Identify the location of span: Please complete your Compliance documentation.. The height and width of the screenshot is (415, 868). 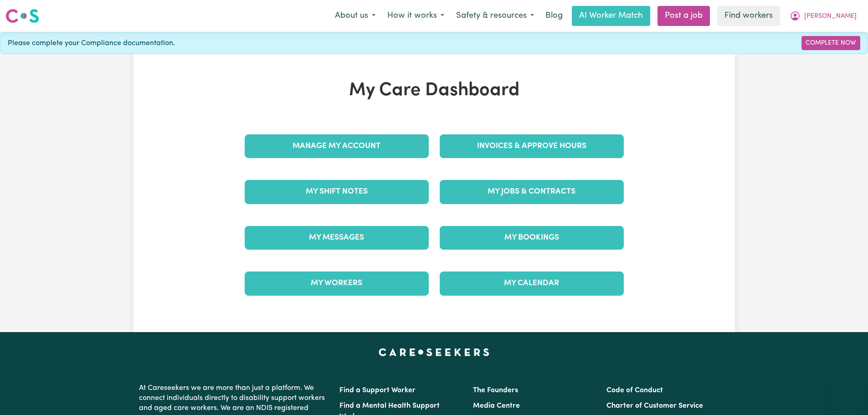
(91, 43).